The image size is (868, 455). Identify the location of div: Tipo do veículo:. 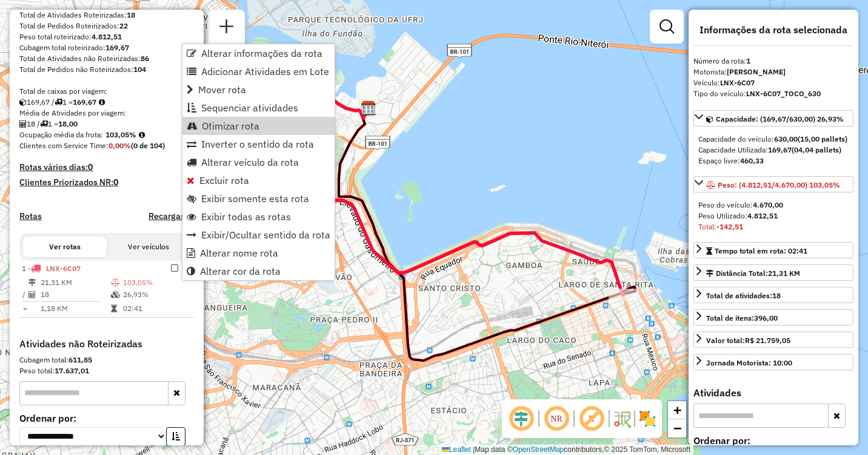
(773, 94).